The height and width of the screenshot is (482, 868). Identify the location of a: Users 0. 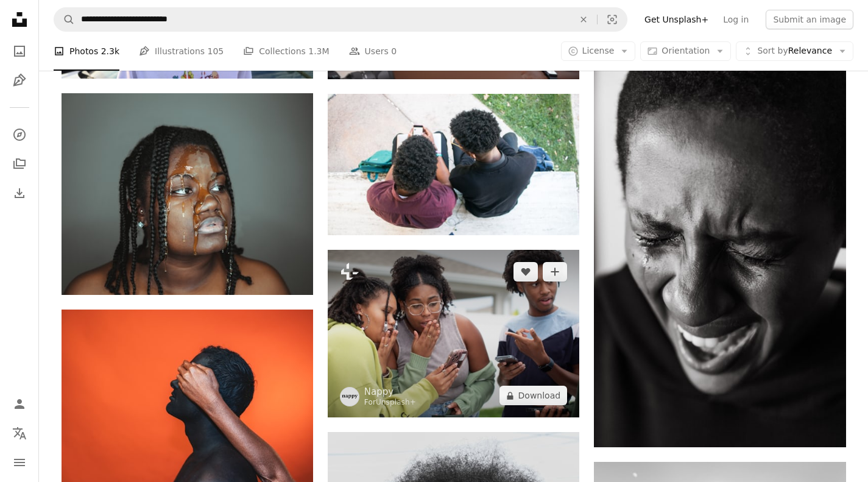
(373, 51).